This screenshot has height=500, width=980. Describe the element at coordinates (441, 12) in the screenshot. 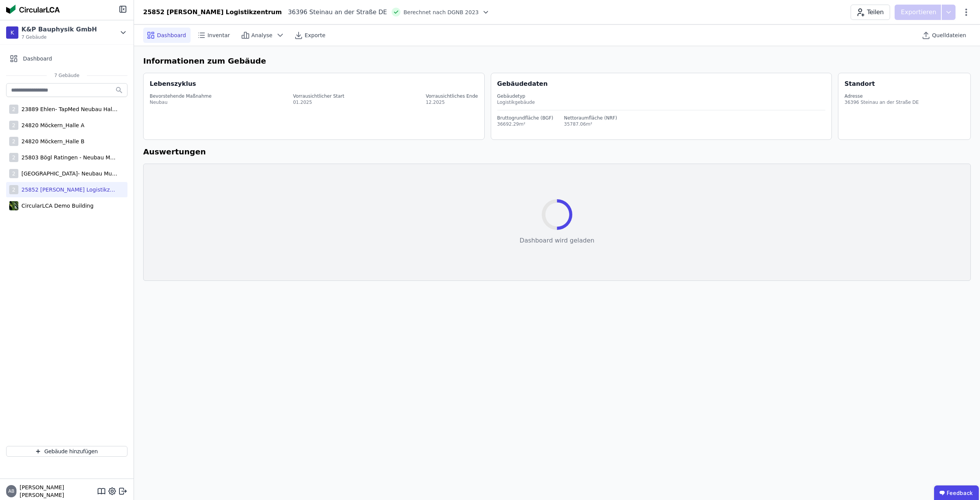

I see `span: Berechnet nach DGNB 2023` at that location.